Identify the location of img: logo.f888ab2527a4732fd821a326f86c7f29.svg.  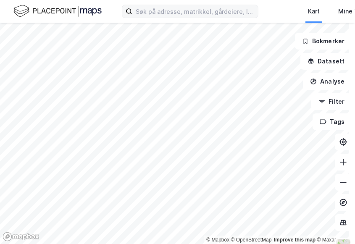
(58, 11).